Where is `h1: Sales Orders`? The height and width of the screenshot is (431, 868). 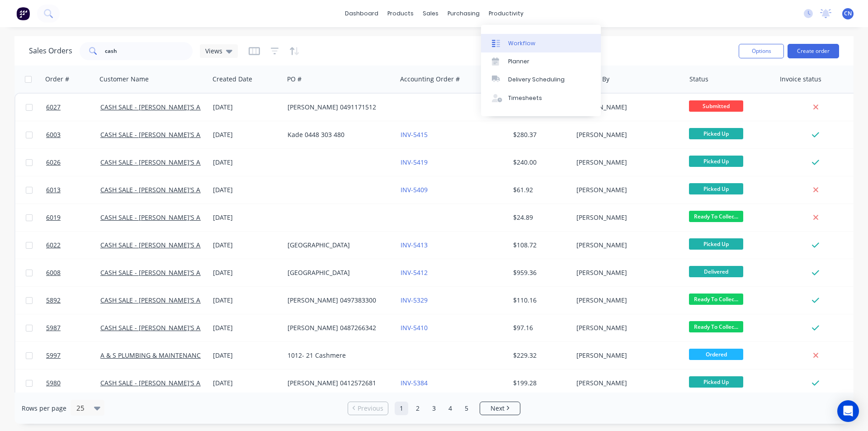
h1: Sales Orders is located at coordinates (50, 50).